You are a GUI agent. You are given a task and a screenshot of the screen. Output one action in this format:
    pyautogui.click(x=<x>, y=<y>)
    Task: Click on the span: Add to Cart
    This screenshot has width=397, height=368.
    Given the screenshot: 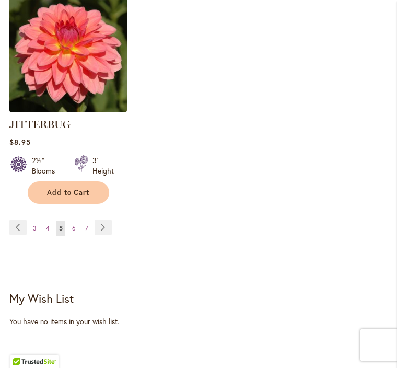 What is the action you would take?
    pyautogui.click(x=68, y=192)
    